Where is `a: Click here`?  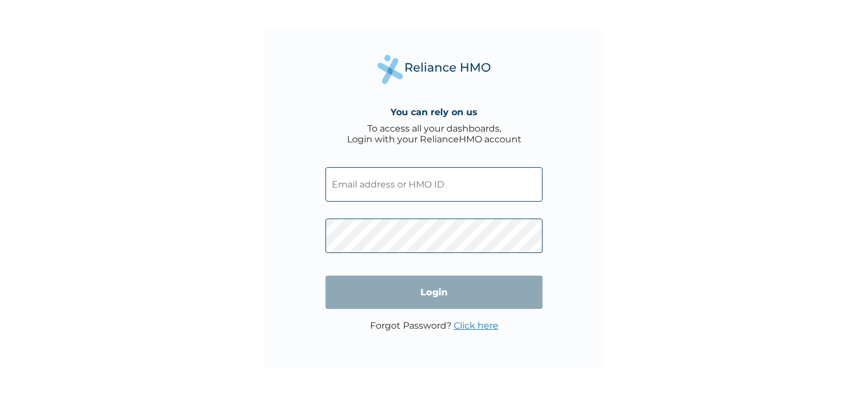 a: Click here is located at coordinates (476, 325).